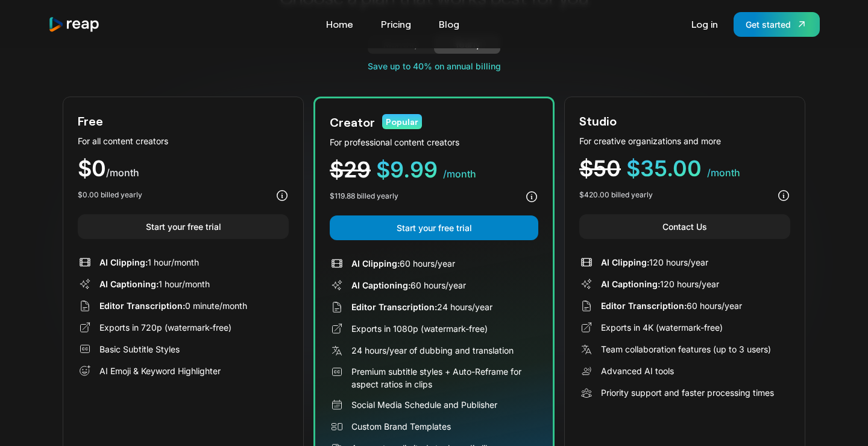  I want to click on div: For all content creators, so click(183, 141).